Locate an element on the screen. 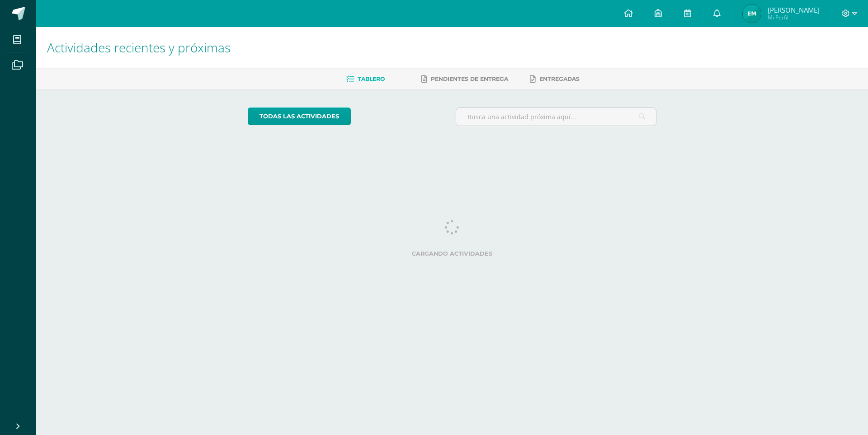  span: Mi Perfil is located at coordinates (794, 17).